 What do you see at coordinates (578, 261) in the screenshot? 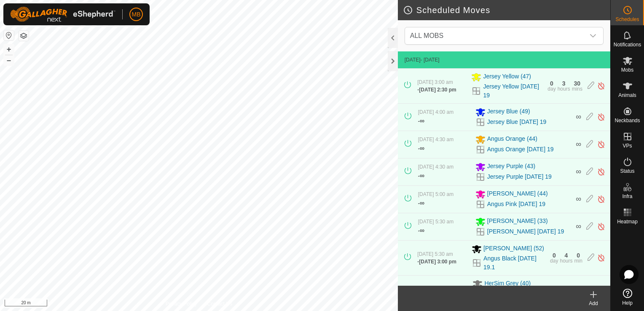
I see `div: min` at bounding box center [578, 261].